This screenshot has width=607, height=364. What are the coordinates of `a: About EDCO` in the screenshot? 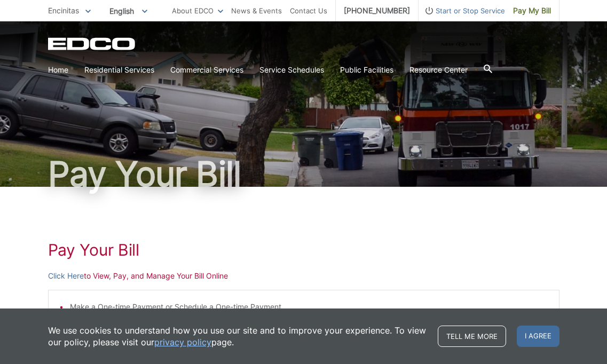 It's located at (198, 11).